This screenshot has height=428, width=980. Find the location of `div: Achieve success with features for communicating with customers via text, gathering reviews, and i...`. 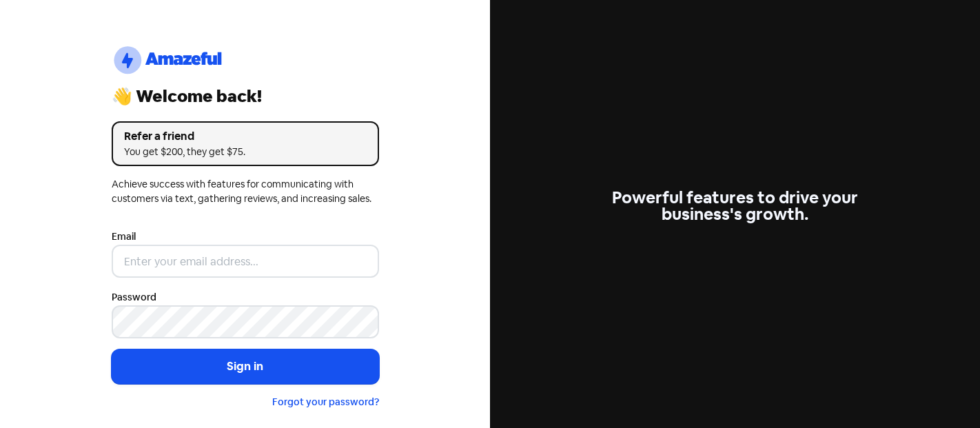

div: Achieve success with features for communicating with customers via text, gathering reviews, and i... is located at coordinates (246, 192).